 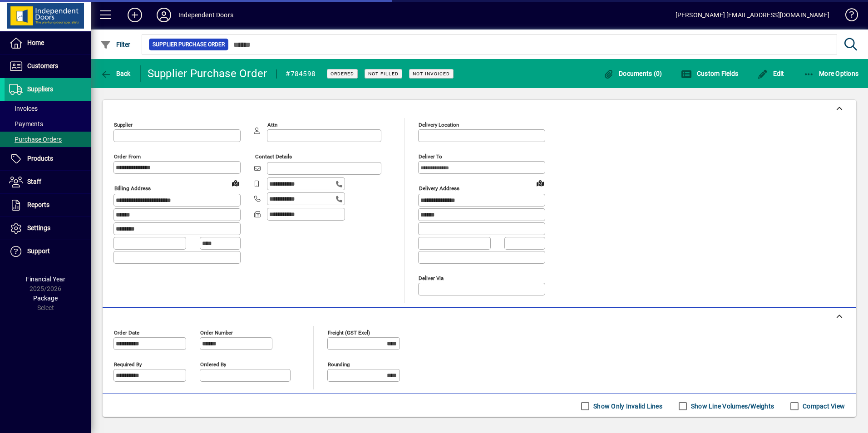 I want to click on a: Products, so click(x=48, y=159).